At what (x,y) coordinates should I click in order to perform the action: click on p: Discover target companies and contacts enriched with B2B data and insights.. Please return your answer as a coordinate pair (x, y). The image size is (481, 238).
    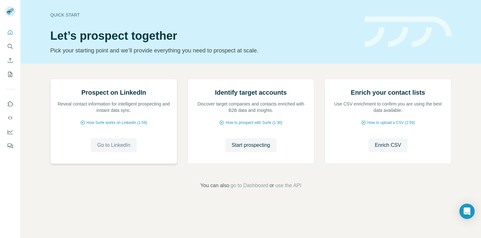
    Looking at the image, I should click on (251, 107).